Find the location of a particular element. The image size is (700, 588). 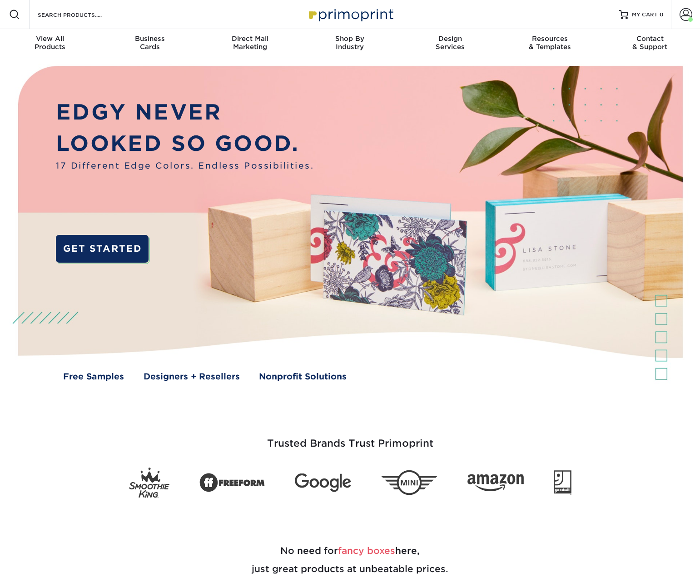

a: Designers + Resellers is located at coordinates (192, 377).